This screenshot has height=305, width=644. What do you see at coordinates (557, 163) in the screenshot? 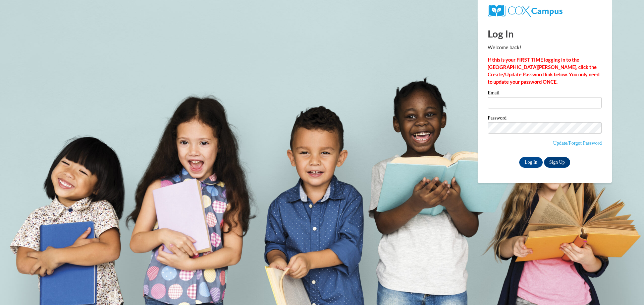
I see `a: Sign Up` at bounding box center [557, 163].